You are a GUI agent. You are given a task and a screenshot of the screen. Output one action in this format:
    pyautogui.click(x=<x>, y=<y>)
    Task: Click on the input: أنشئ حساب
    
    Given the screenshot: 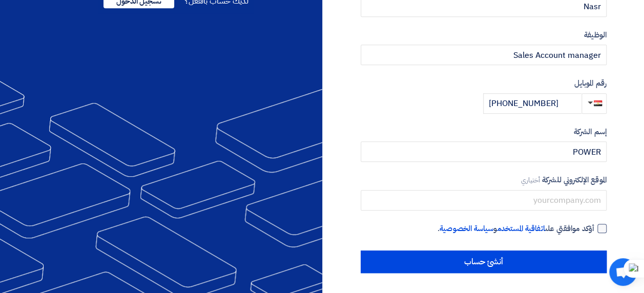 What is the action you would take?
    pyautogui.click(x=483, y=262)
    